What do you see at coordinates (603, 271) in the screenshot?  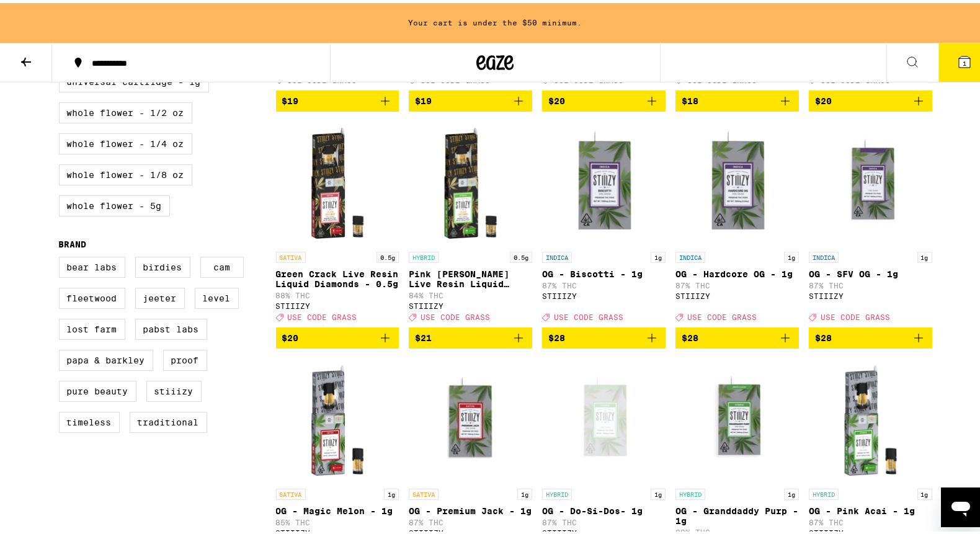 I see `p: OG - Biscotti - 1g` at bounding box center [603, 271].